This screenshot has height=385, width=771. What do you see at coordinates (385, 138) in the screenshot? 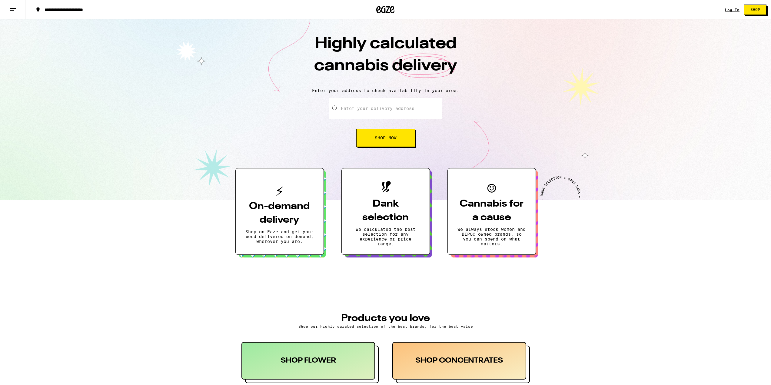
I see `button: Shop Now` at bounding box center [385, 138].